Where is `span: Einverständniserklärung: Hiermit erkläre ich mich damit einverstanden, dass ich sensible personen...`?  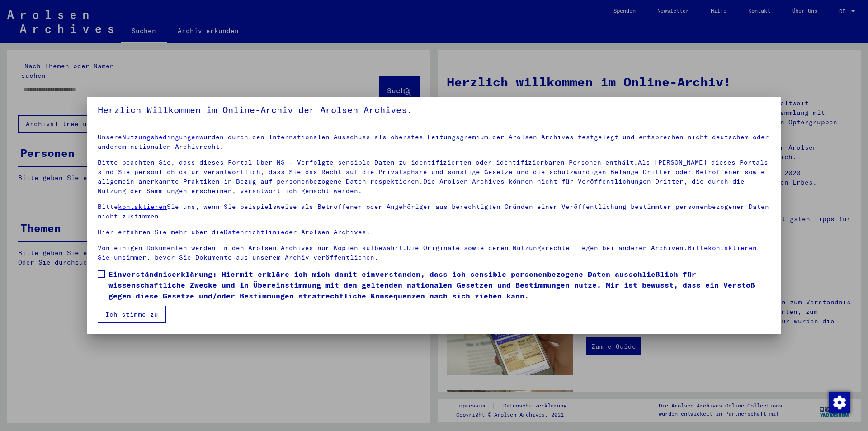 span: Einverständniserklärung: Hiermit erkläre ich mich damit einverstanden, dass ich sensible personen... is located at coordinates (439, 285).